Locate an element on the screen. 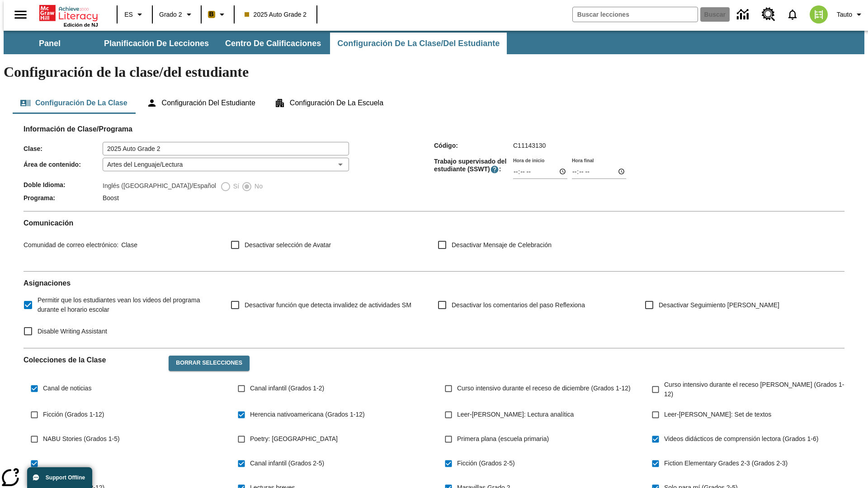 The image size is (868, 488). a: Centro de información is located at coordinates (744, 14).